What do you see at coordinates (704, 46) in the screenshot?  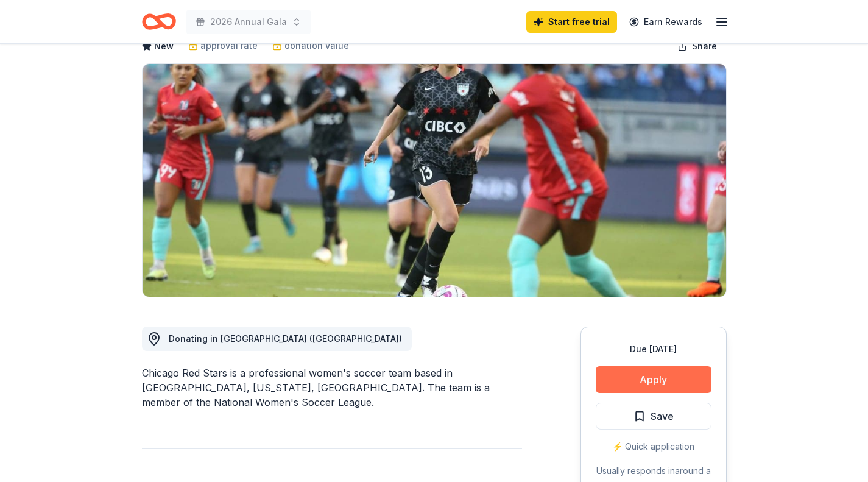 I see `span: Share` at bounding box center [704, 46].